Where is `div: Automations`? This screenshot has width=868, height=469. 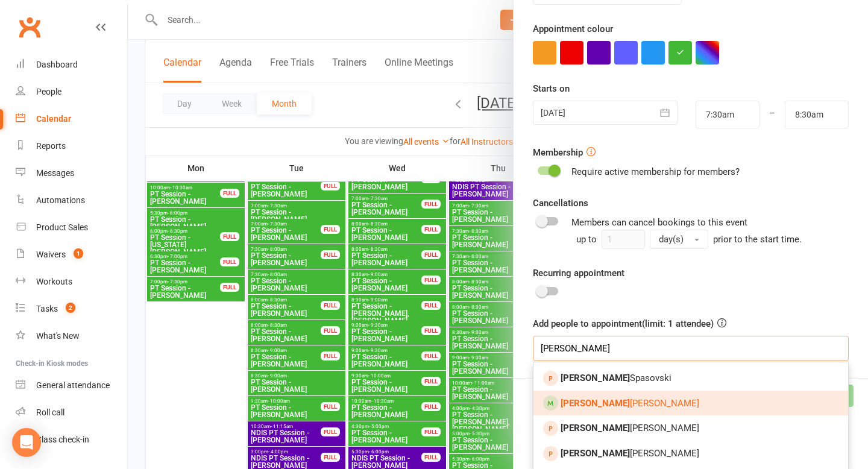 div: Automations is located at coordinates (60, 200).